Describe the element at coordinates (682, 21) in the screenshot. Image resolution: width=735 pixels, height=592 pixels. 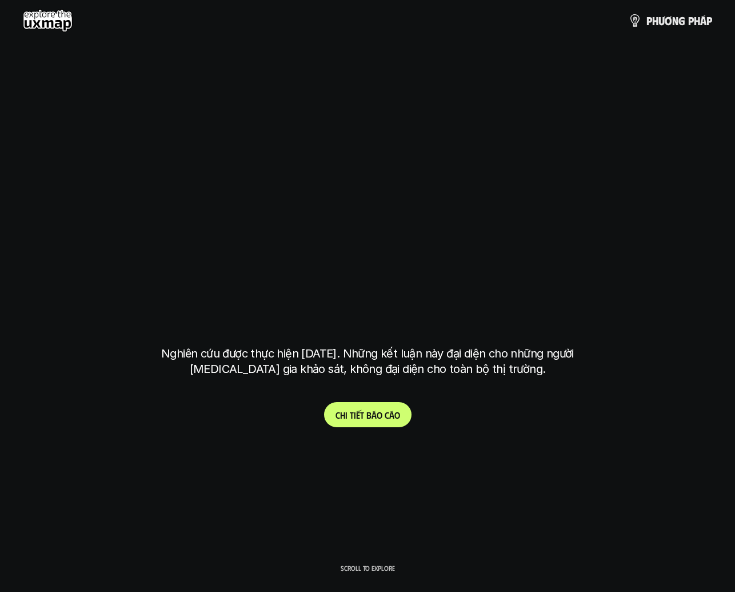
I see `span: g` at that location.